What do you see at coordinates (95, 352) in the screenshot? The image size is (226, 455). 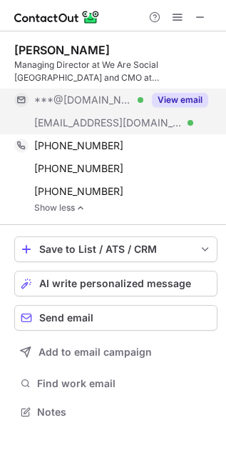 I see `span: Add to email campaign` at bounding box center [95, 352].